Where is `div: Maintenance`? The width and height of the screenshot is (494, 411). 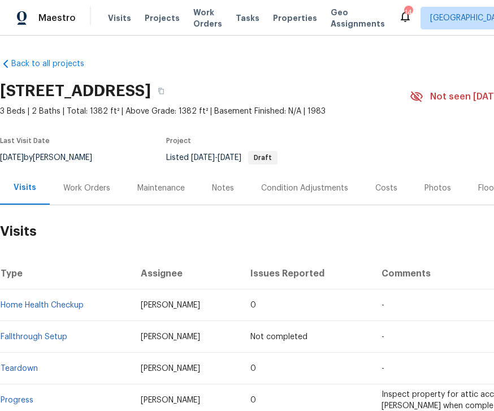
div: Maintenance is located at coordinates (161, 188).